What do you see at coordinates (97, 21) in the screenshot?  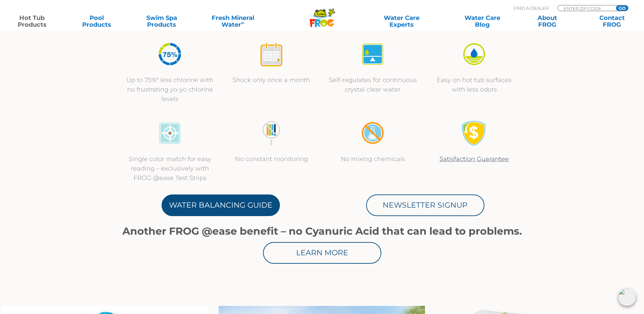 I see `a: PoolProducts` at bounding box center [97, 21].